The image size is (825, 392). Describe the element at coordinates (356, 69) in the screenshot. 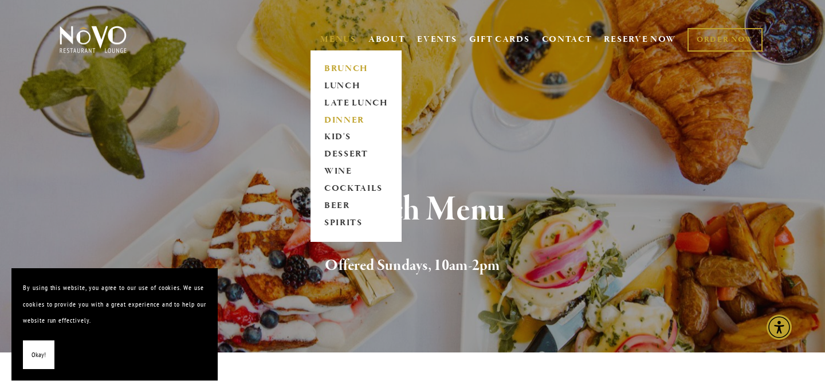

I see `a: BRUNCH` at that location.